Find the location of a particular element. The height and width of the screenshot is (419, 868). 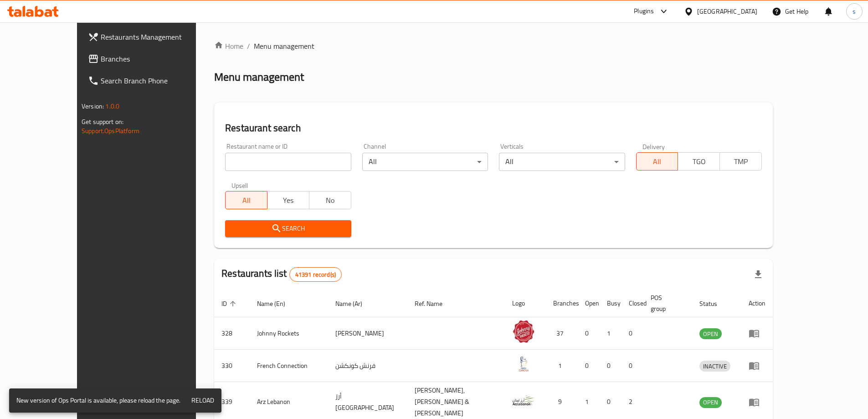

a: Search Branch Phone is located at coordinates (151, 81).